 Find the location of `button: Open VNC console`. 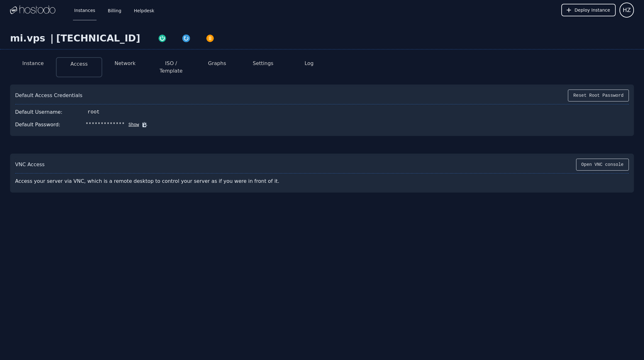

button: Open VNC console is located at coordinates (603, 165).